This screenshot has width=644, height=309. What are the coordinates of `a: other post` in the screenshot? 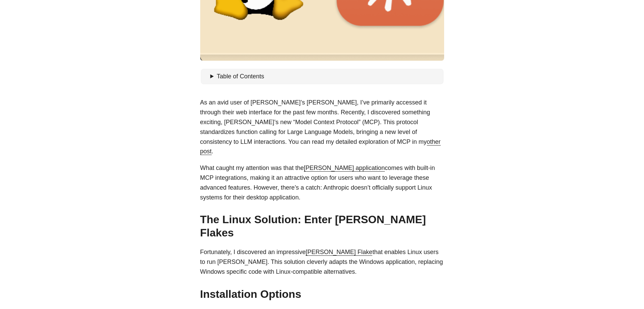 It's located at (320, 147).